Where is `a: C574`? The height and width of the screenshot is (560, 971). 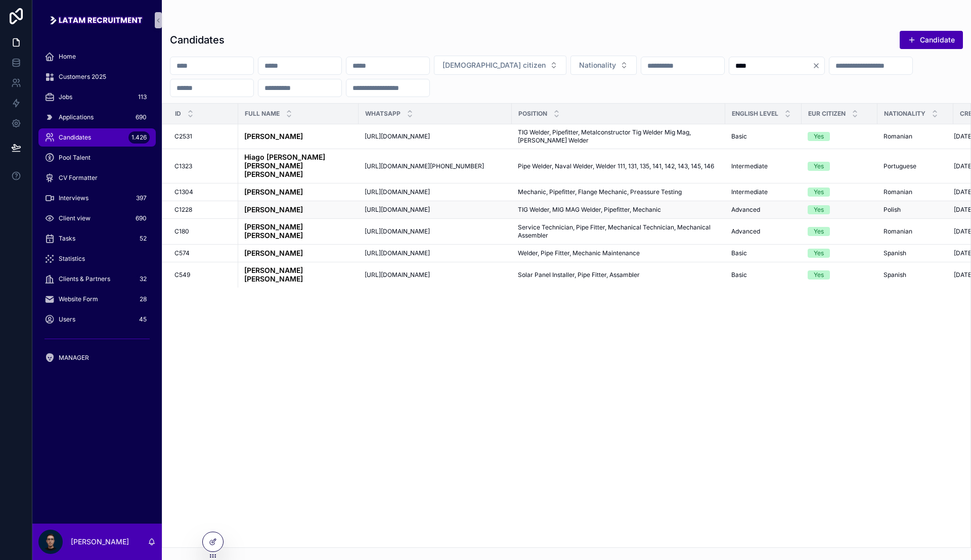 a: C574 is located at coordinates (203, 253).